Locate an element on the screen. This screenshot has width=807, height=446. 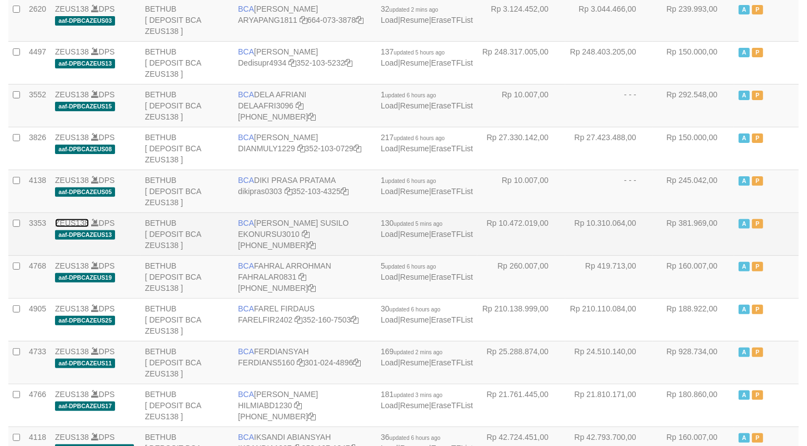
a: Copy FERDIANS5160 to clipboard is located at coordinates (301, 362).